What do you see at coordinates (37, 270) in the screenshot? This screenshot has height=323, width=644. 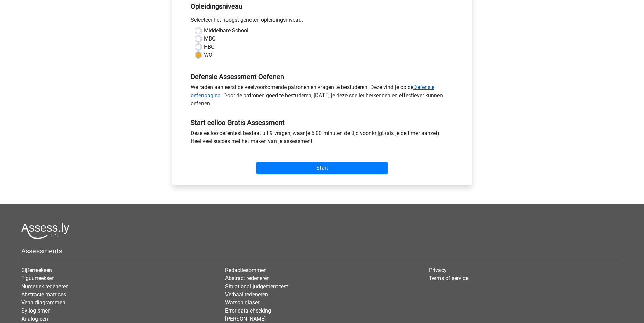 I see `a: Cijferreeksen` at bounding box center [37, 270].